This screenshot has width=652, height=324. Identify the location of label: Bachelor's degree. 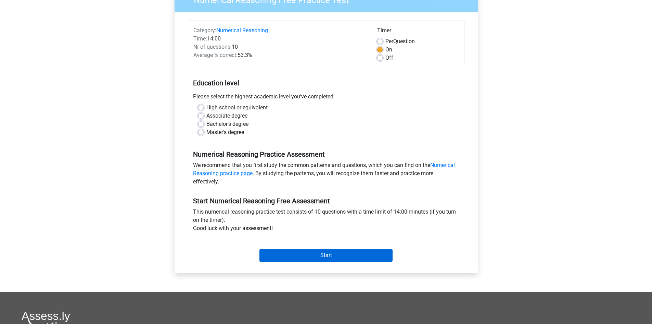
(227, 124).